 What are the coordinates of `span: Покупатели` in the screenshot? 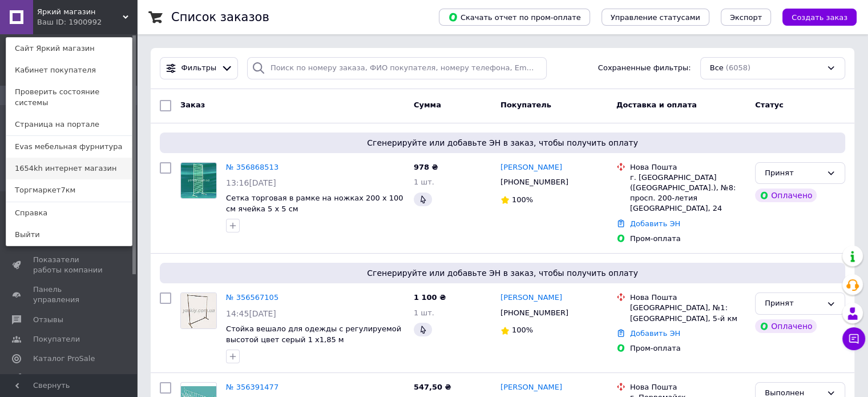 It's located at (56, 339).